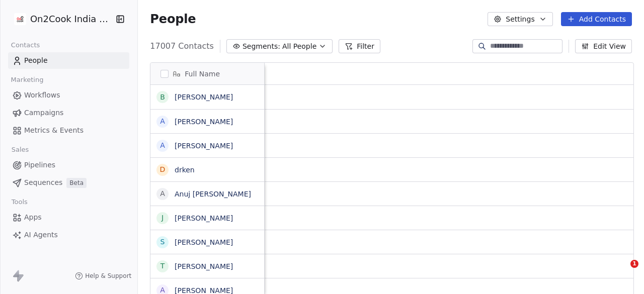 This screenshot has height=294, width=644. I want to click on span: Segments:, so click(261, 46).